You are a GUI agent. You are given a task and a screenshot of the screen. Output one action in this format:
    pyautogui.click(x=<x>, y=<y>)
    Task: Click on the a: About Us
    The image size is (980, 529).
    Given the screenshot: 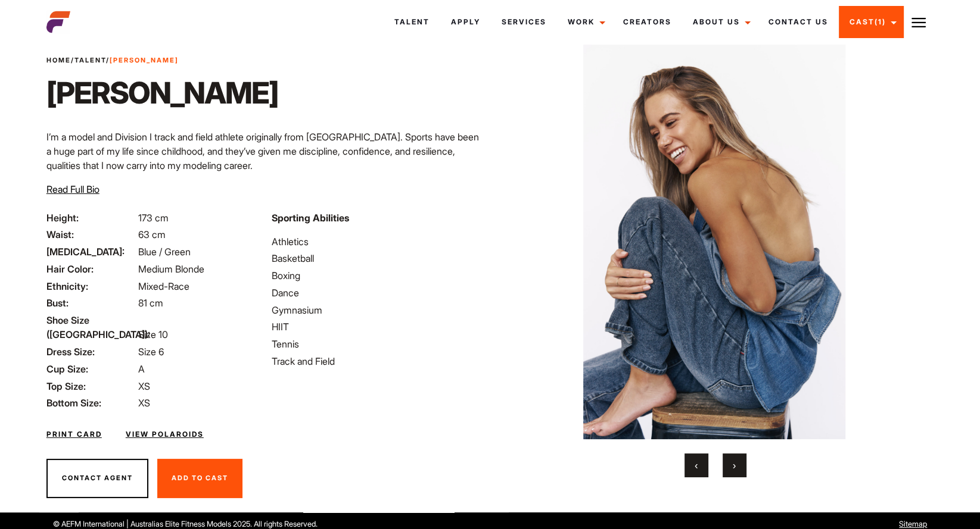 What is the action you would take?
    pyautogui.click(x=719, y=22)
    